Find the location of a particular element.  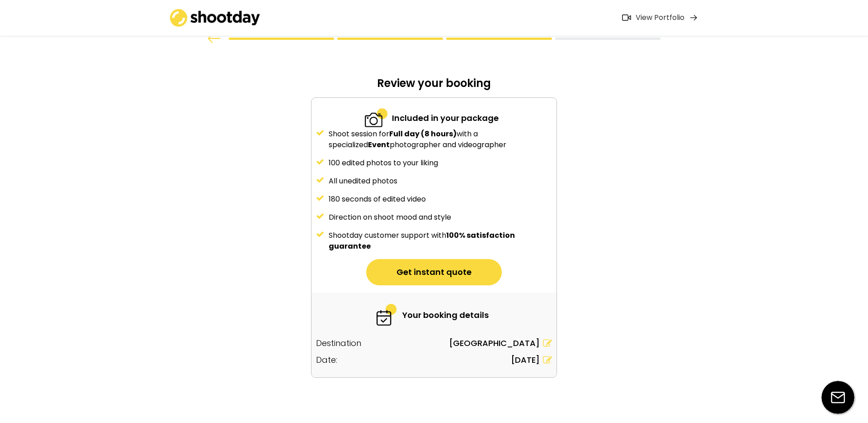

strong: Event is located at coordinates (379, 145).